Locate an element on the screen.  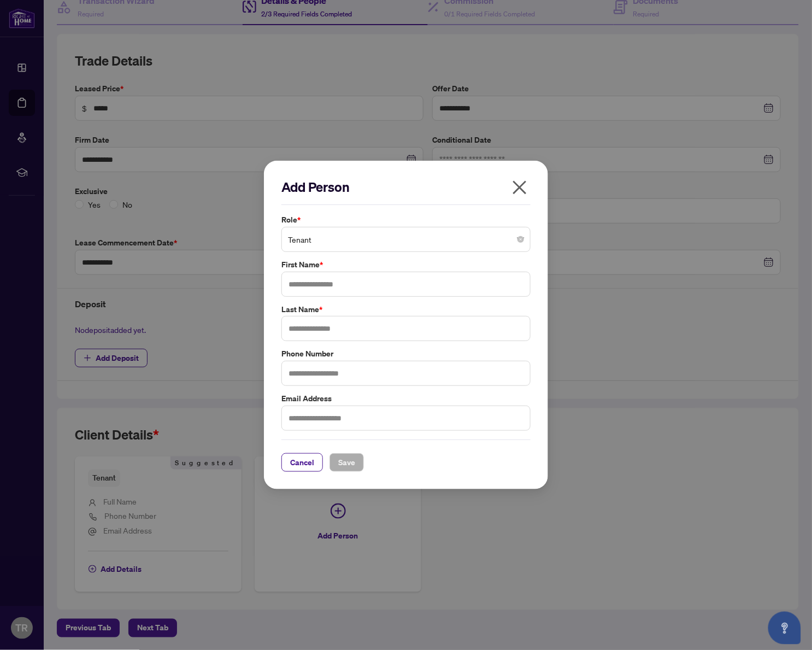
button: Save is located at coordinates (347, 462).